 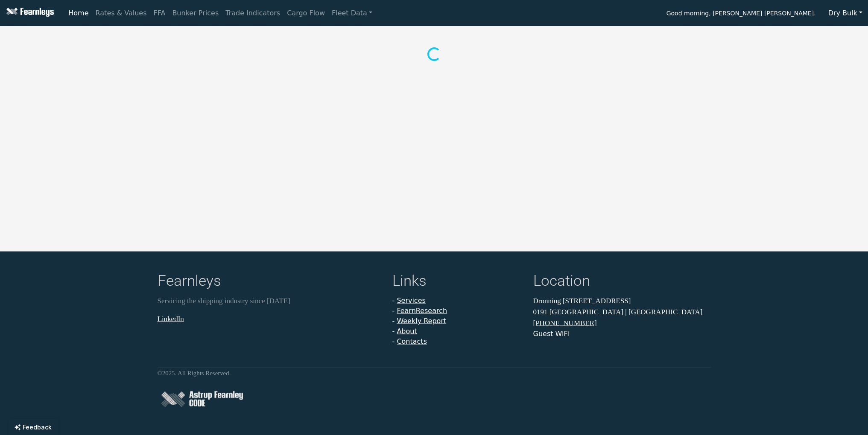 I want to click on img: Fearnleys Logo, so click(x=29, y=13).